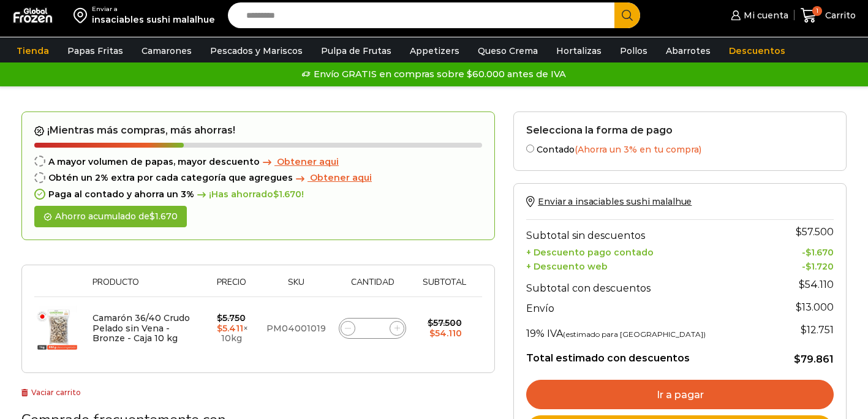  I want to click on a: Vaciar carrito, so click(51, 392).